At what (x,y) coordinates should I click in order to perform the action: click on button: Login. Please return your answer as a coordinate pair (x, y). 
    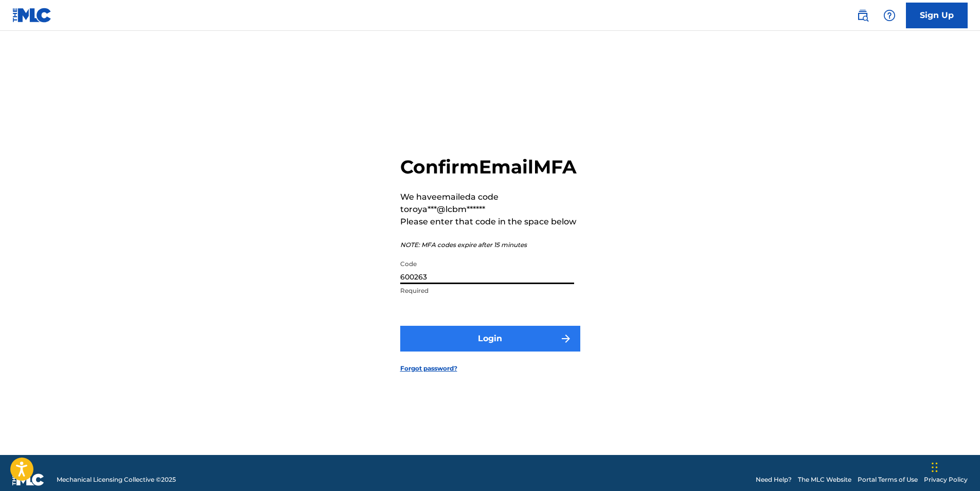
    Looking at the image, I should click on (490, 339).